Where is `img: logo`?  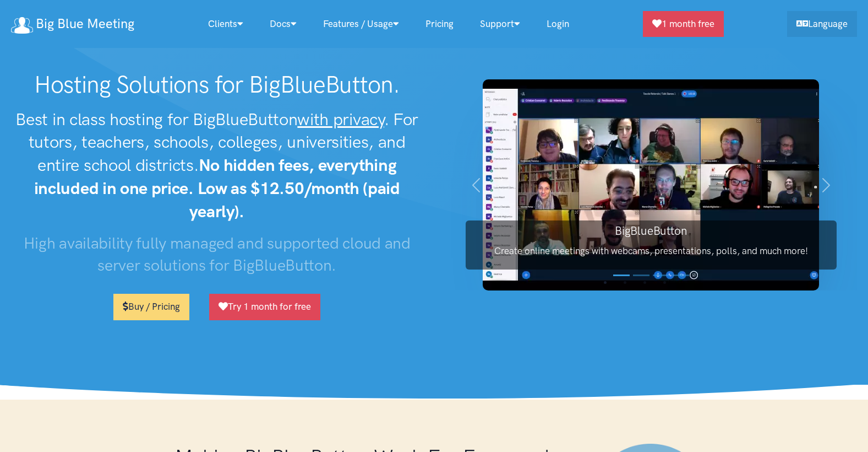
img: logo is located at coordinates (22, 25).